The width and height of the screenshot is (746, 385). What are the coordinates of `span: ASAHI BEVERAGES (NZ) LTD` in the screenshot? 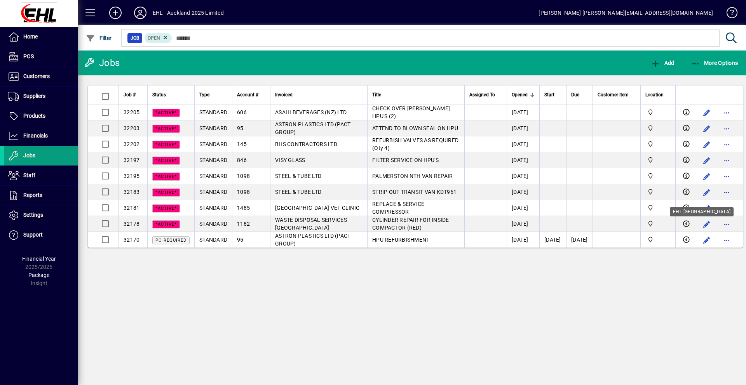 It's located at (311, 112).